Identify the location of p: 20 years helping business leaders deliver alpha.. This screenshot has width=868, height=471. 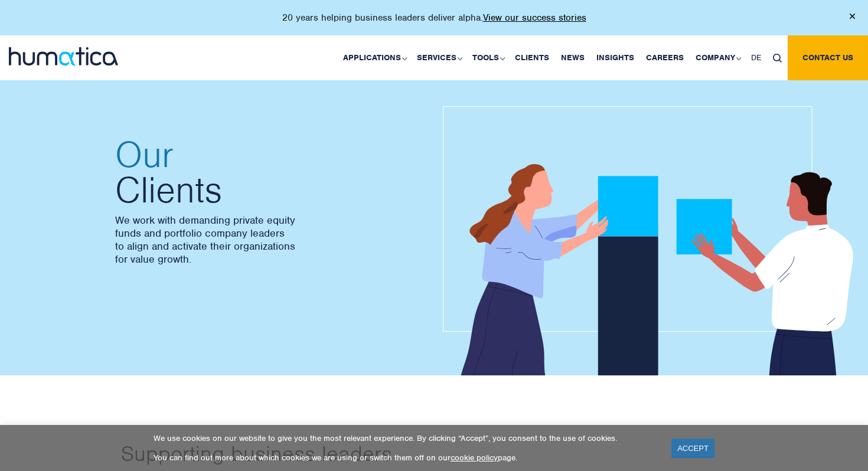
(434, 18).